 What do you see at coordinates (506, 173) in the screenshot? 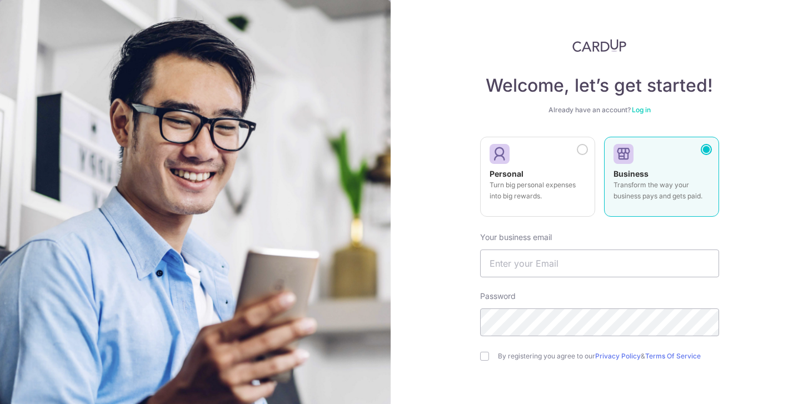
I see `strong: Personal` at bounding box center [506, 173].